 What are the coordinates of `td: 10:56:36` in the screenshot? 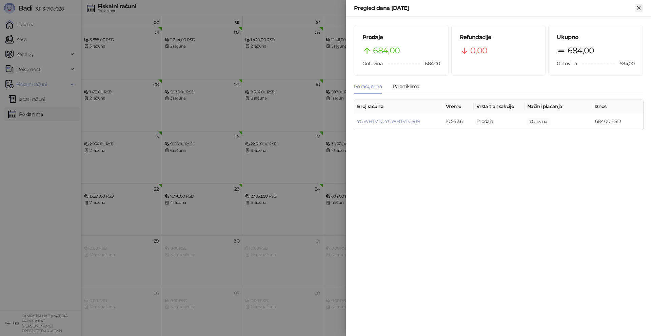 It's located at (459, 121).